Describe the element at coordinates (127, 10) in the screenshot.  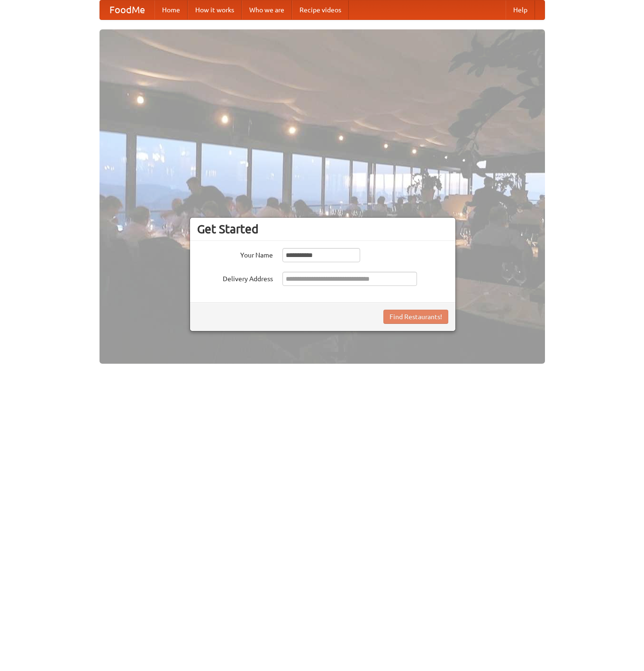
I see `a: FoodMe` at that location.